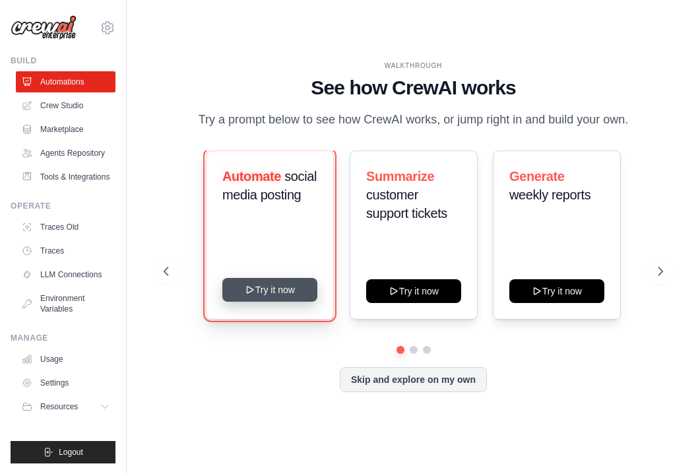 Image resolution: width=700 pixels, height=474 pixels. I want to click on img: Logo, so click(44, 28).